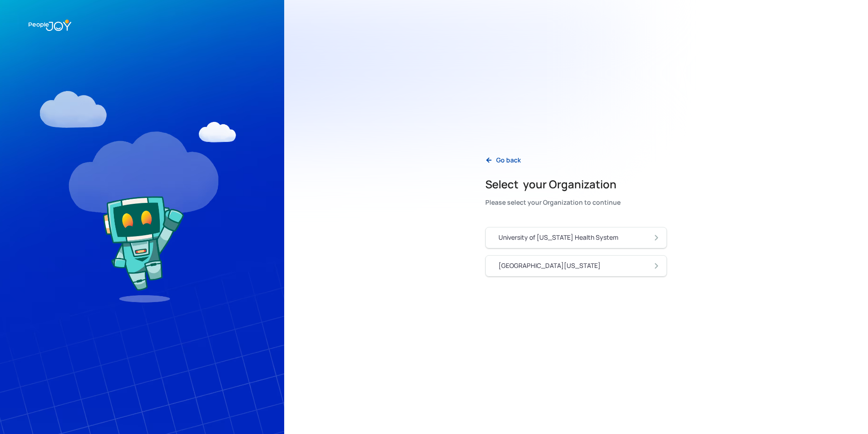  I want to click on h2: Select your Organization, so click(553, 184).